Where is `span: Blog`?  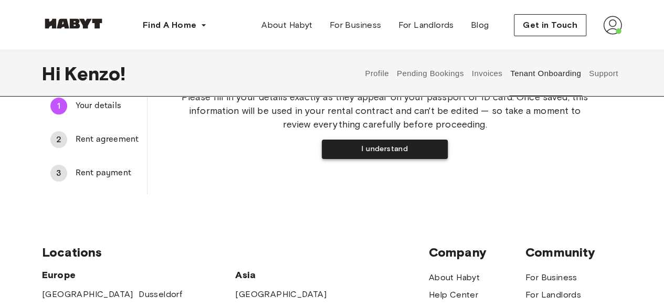 span: Blog is located at coordinates (479, 25).